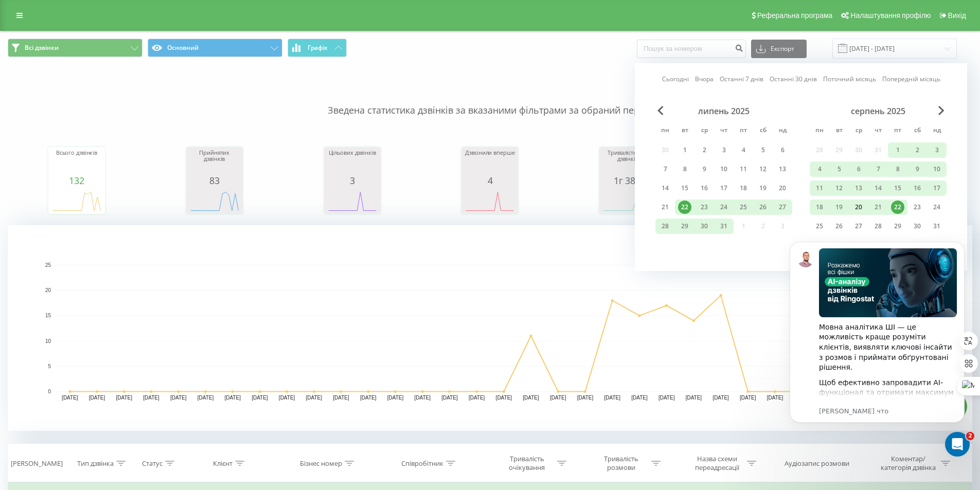 The width and height of the screenshot is (980, 490). I want to click on text: 15, so click(49, 316).